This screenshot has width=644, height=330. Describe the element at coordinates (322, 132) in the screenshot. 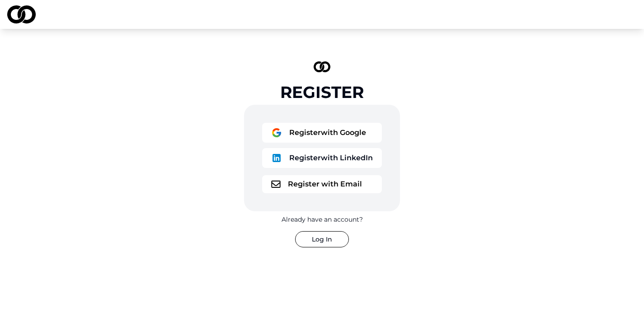

I see `button: logoRegisterwith Google` at that location.